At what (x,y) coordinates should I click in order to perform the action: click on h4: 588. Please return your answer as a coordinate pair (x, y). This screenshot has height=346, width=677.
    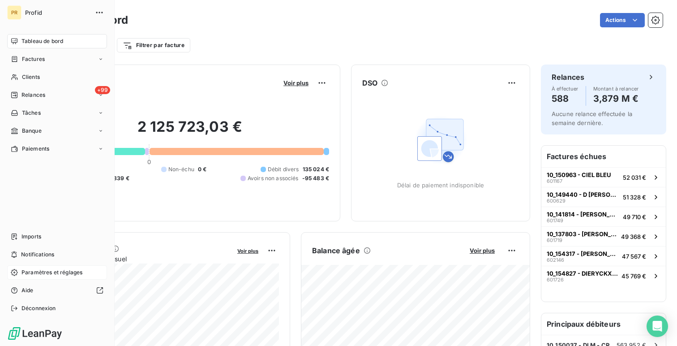
    Looking at the image, I should click on (565, 99).